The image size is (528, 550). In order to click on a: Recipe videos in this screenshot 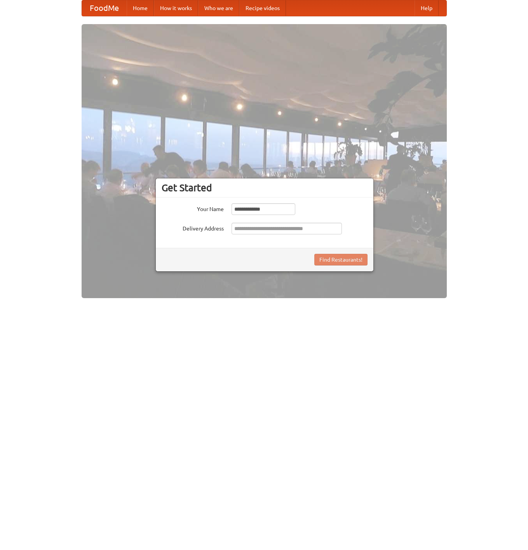, I will do `click(263, 8)`.